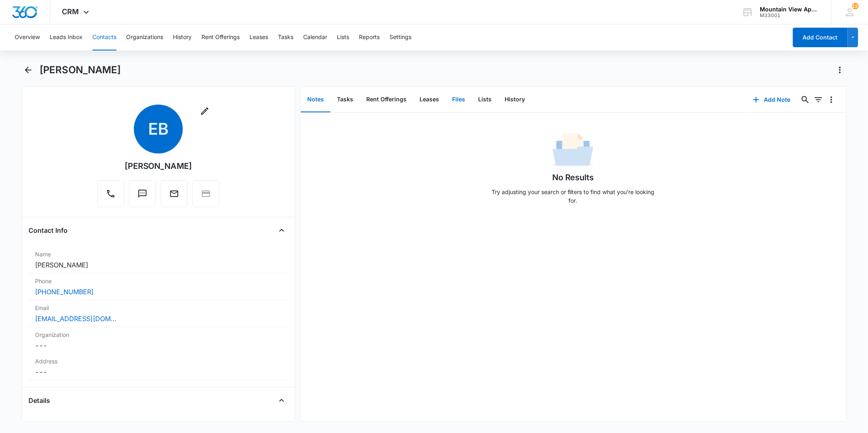 This screenshot has height=433, width=868. Describe the element at coordinates (401, 38) in the screenshot. I see `button: Settings` at that location.